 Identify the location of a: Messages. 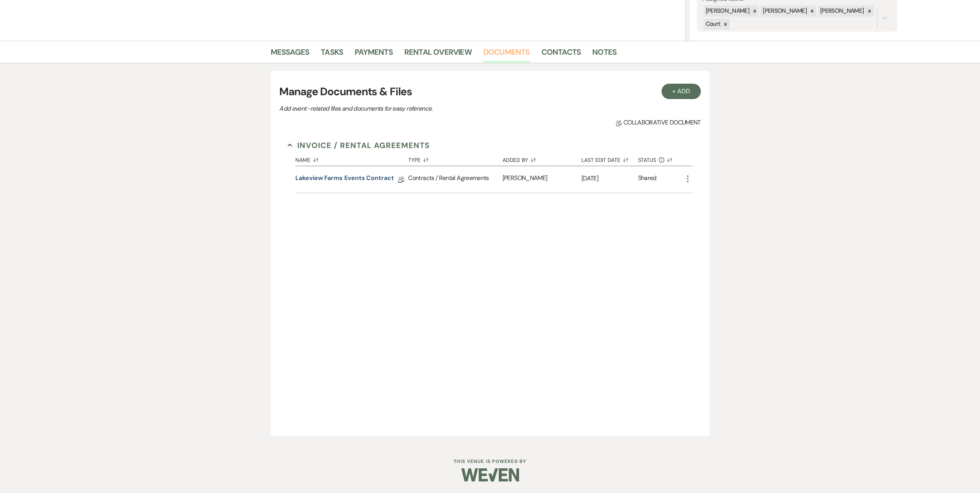
(290, 54).